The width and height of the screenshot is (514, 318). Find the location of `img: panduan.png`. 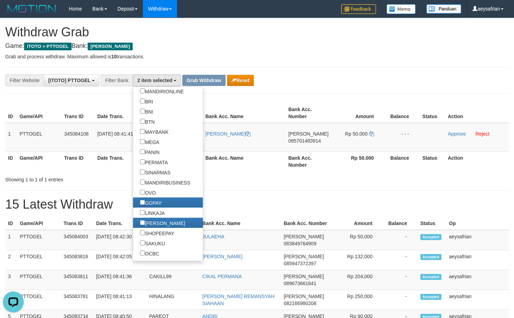

img: panduan.png is located at coordinates (444, 9).